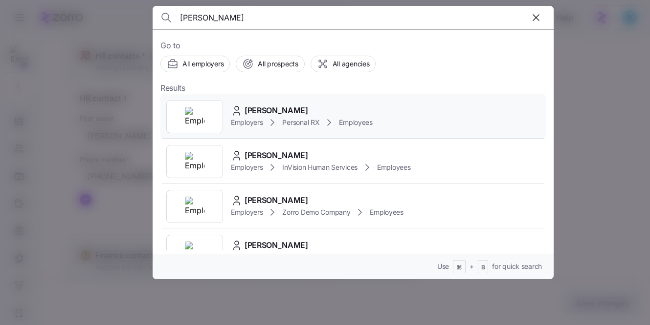 This screenshot has width=650, height=325. Describe the element at coordinates (316, 213) in the screenshot. I see `span: Zorro Demo Company` at that location.